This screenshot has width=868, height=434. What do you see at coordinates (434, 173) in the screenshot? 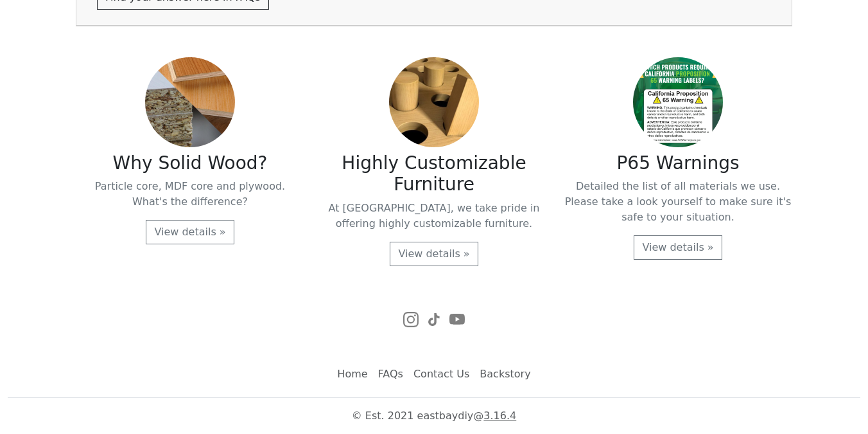
I see `h3: Highly Customizable Furniture` at bounding box center [434, 173].